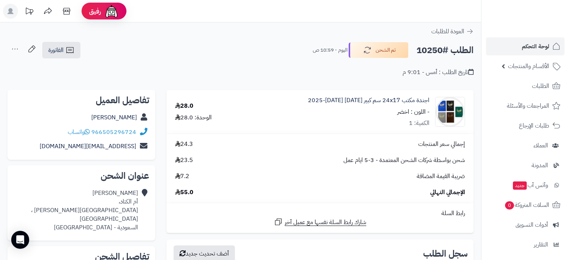 The width and height of the screenshot is (569, 260). Describe the element at coordinates (520, 186) in the screenshot. I see `span: جديد` at that location.